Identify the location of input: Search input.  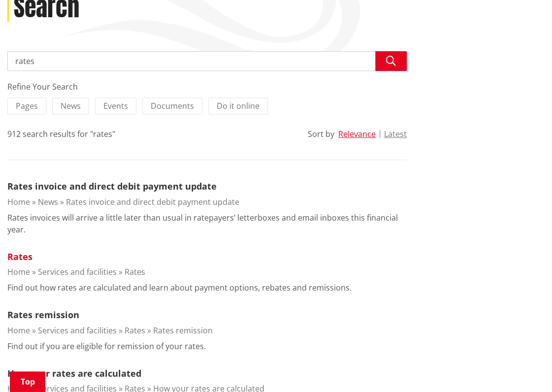
(207, 61).